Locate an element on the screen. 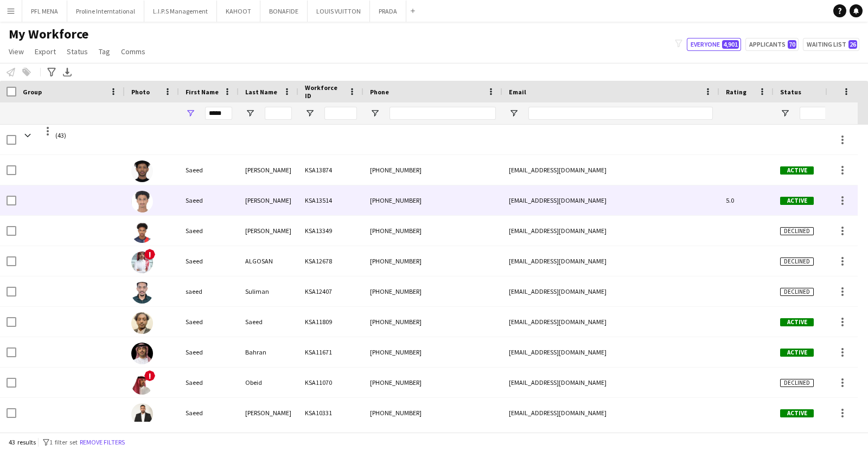 The width and height of the screenshot is (868, 451). span: Photo is located at coordinates (141, 91).